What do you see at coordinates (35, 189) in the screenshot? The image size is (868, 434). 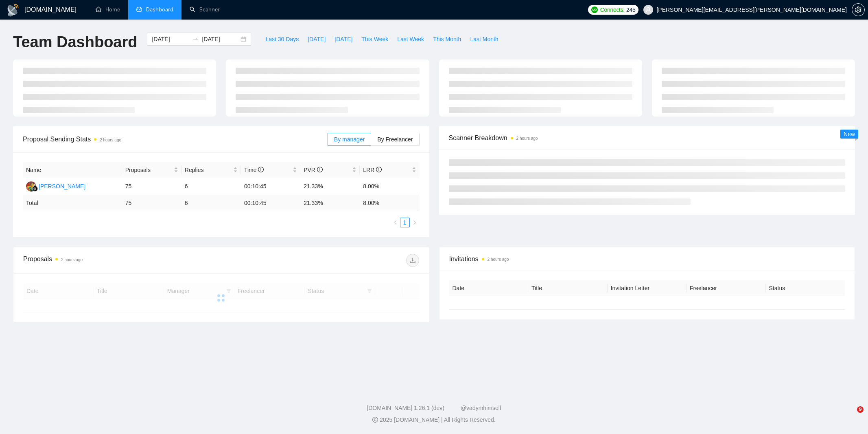 I see `img: gigradar-bm.png` at bounding box center [35, 189].